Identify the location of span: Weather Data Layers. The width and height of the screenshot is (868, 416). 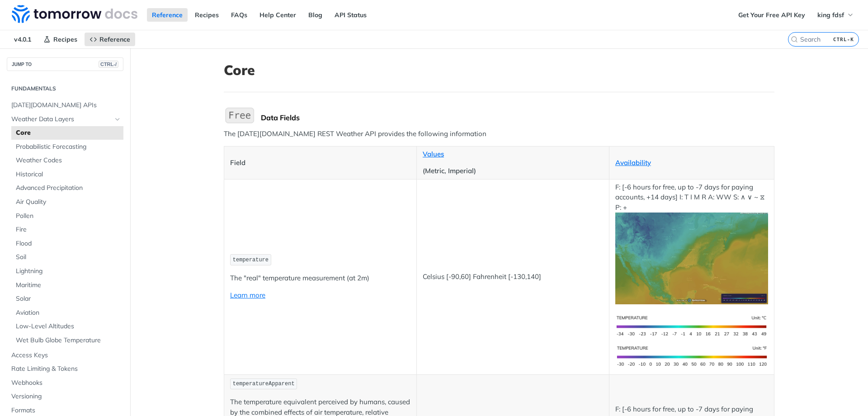
(61, 119).